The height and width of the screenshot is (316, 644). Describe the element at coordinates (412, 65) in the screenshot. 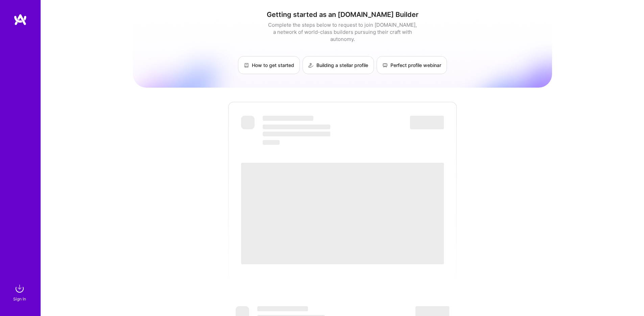

I see `a: Perfect profile webinar` at that location.